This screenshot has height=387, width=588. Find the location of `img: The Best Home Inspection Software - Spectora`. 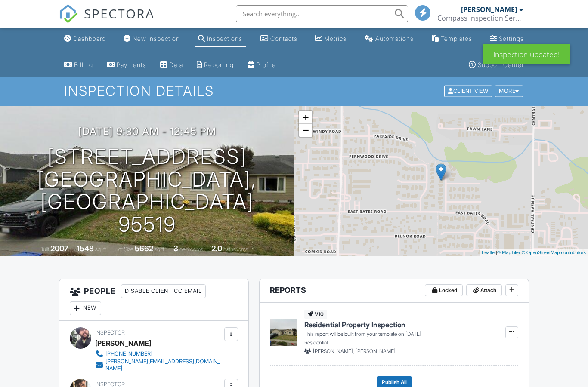

img: The Best Home Inspection Software - Spectora is located at coordinates (69, 14).